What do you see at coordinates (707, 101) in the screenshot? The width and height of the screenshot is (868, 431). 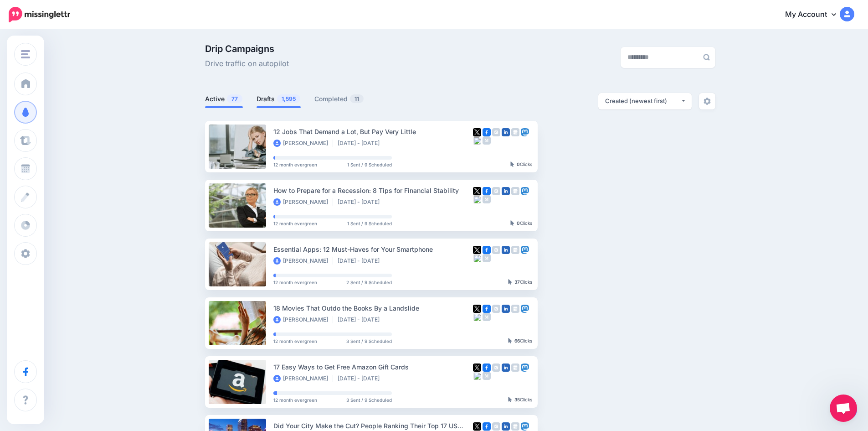 I see `img: settings-grey.png` at bounding box center [707, 101].